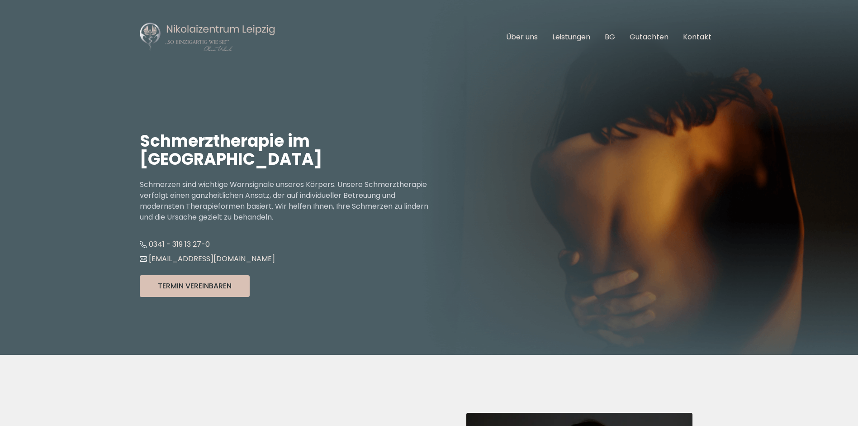 This screenshot has width=858, height=426. Describe the element at coordinates (208, 37) in the screenshot. I see `a: Nikolaizentrum Leipzig Logo` at that location.